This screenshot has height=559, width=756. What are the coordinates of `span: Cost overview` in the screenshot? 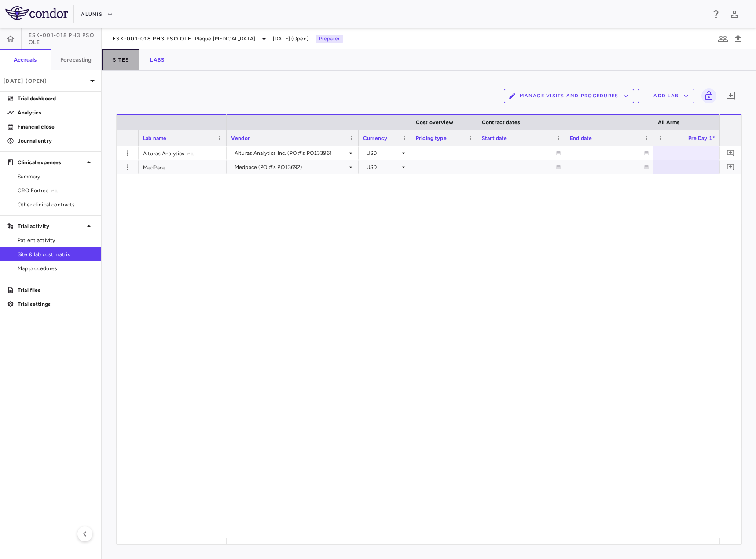 It's located at (434, 123).